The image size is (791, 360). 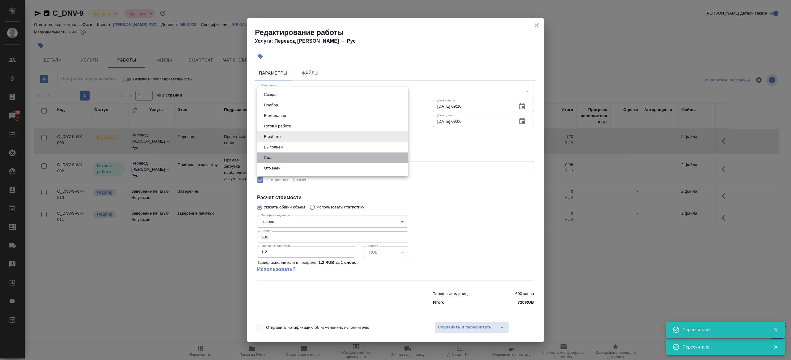 What do you see at coordinates (269, 158) in the screenshot?
I see `button: Сдан` at bounding box center [269, 158].